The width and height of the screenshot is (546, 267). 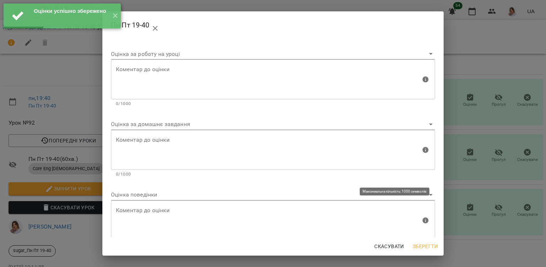 I want to click on button: Скасувати, so click(x=389, y=246).